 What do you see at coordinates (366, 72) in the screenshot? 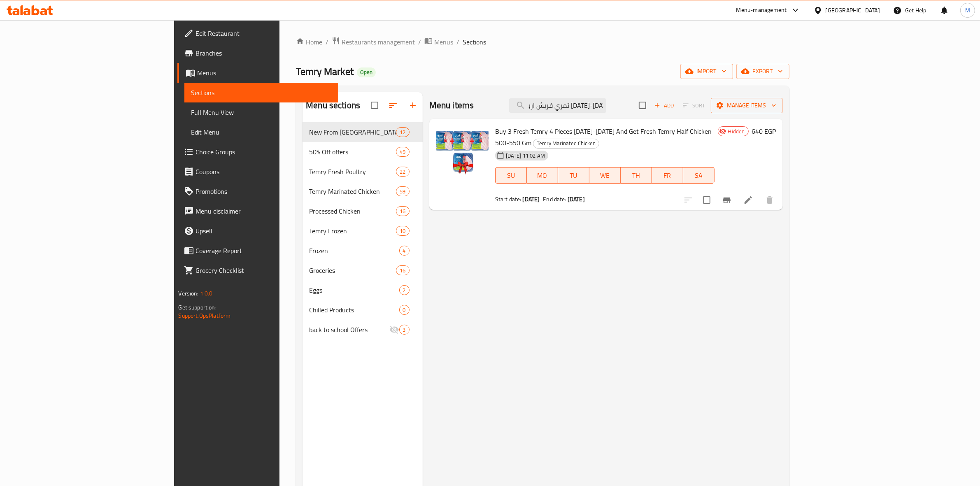
I see `span: Open` at bounding box center [366, 72].